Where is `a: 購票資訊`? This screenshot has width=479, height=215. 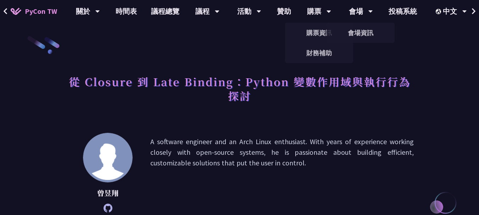 a: 購票資訊 is located at coordinates (319, 33).